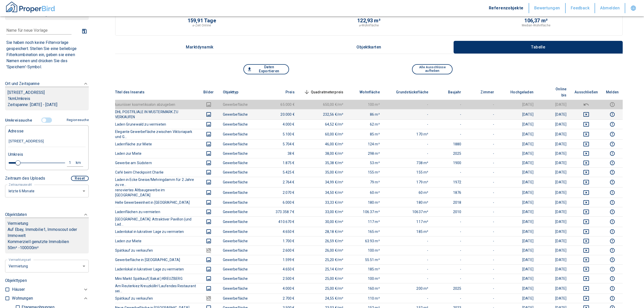 Image resolution: width=644 pixels, height=308 pixels. What do you see at coordinates (209, 92) in the screenshot?
I see `th: Bilder` at bounding box center [209, 92].